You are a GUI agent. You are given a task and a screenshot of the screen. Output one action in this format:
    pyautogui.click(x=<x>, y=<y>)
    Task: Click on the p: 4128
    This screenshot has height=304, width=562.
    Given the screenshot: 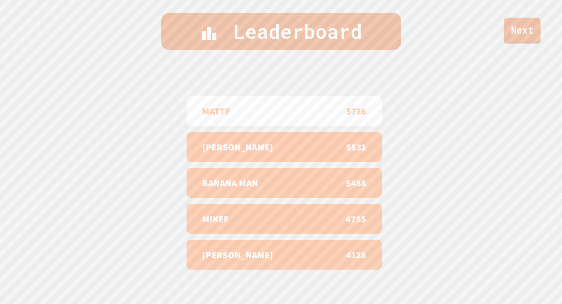 What is the action you would take?
    pyautogui.click(x=356, y=254)
    